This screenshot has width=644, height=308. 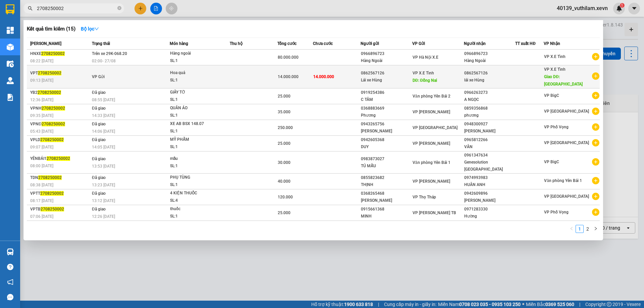 I want to click on div: C TÂM, so click(x=386, y=99).